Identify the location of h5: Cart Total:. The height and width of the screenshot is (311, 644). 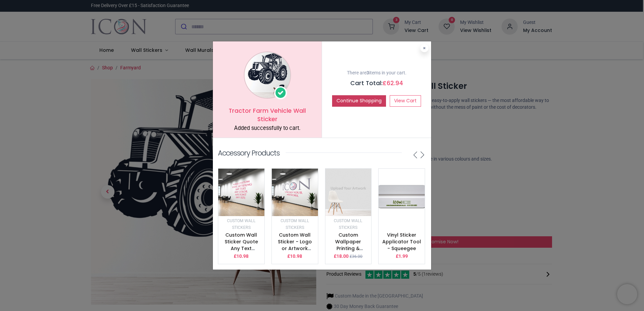
(377, 83).